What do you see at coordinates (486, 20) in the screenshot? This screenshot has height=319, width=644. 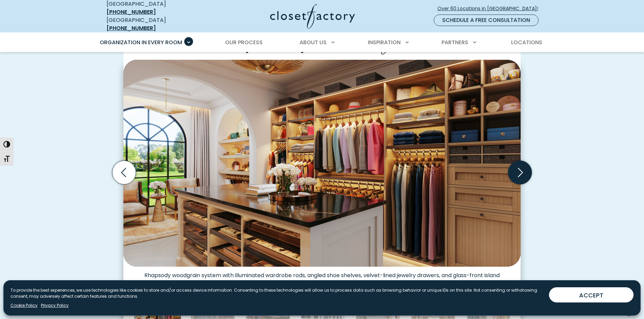 I see `a: Schedule a Free Consultation` at bounding box center [486, 20].